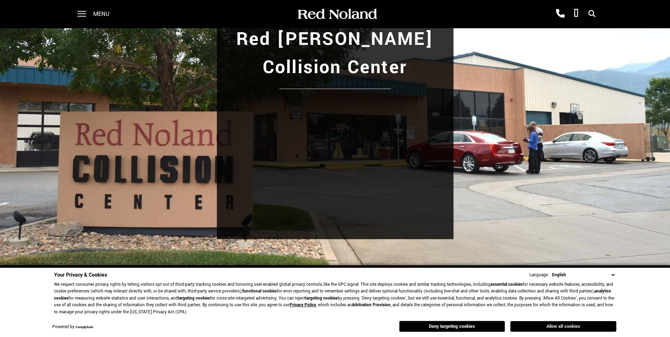 Image resolution: width=670 pixels, height=337 pixels. I want to click on strong: Arbitration Provision, so click(371, 305).